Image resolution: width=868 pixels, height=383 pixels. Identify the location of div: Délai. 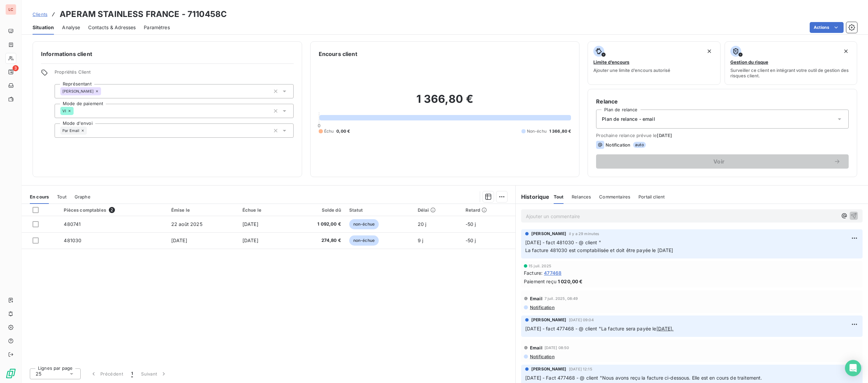
(437, 210).